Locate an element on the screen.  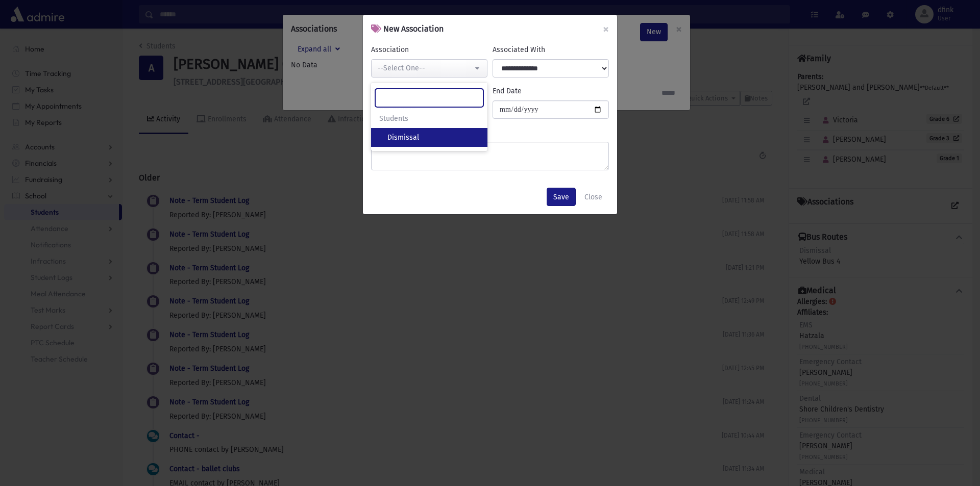
input: Search is located at coordinates (429, 98).